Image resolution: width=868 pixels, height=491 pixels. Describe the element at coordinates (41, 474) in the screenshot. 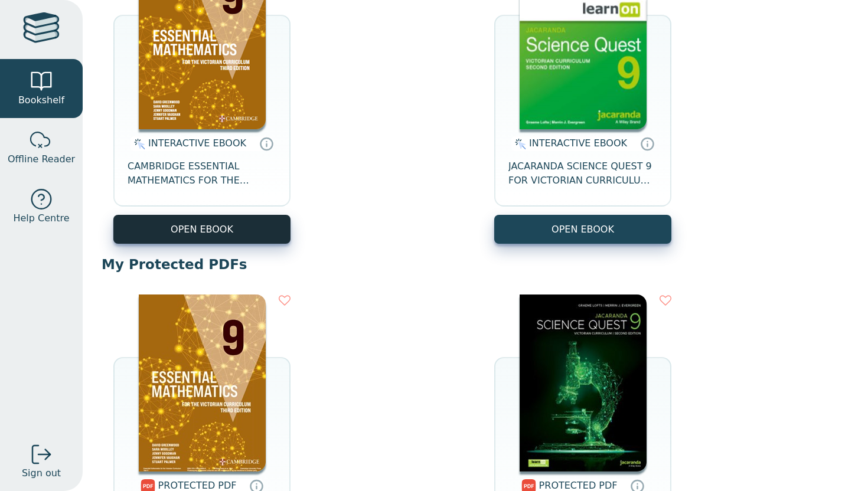

I see `span: Sign out` at that location.